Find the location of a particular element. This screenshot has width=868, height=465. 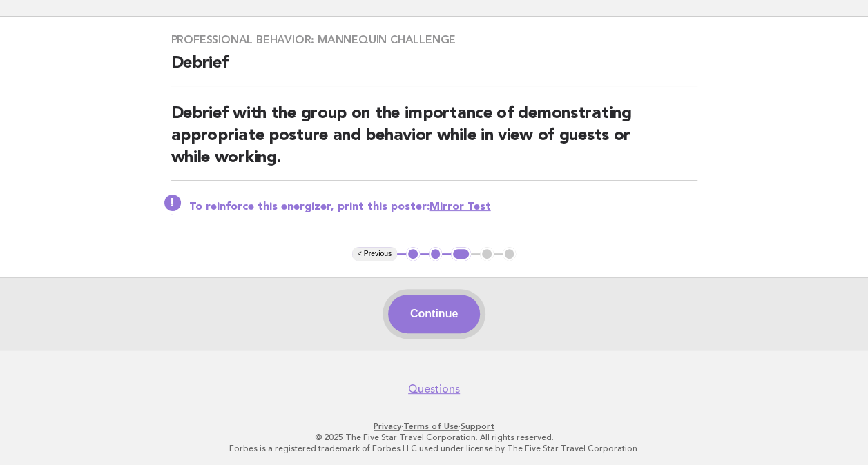

a: Questions is located at coordinates (433, 389).